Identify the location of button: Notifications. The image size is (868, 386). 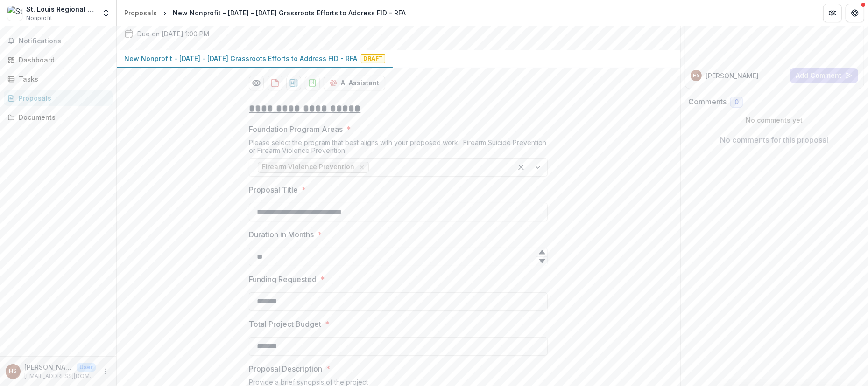
(58, 41).